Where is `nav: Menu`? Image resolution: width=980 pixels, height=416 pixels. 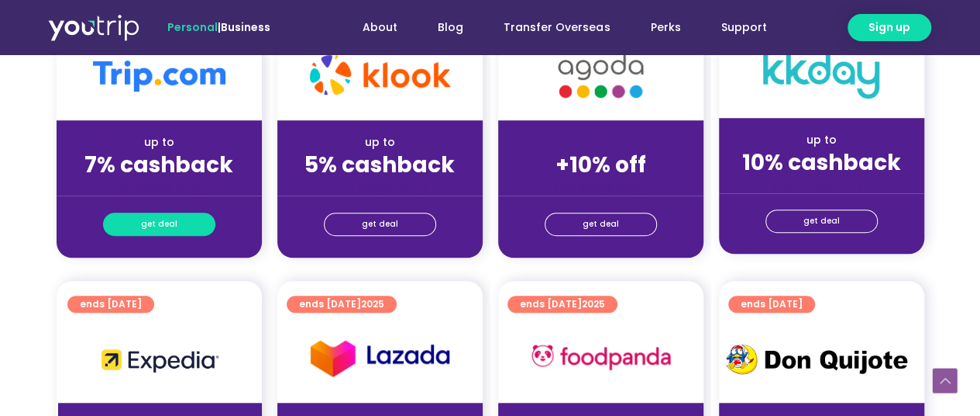
nav: Menu is located at coordinates (549, 27).